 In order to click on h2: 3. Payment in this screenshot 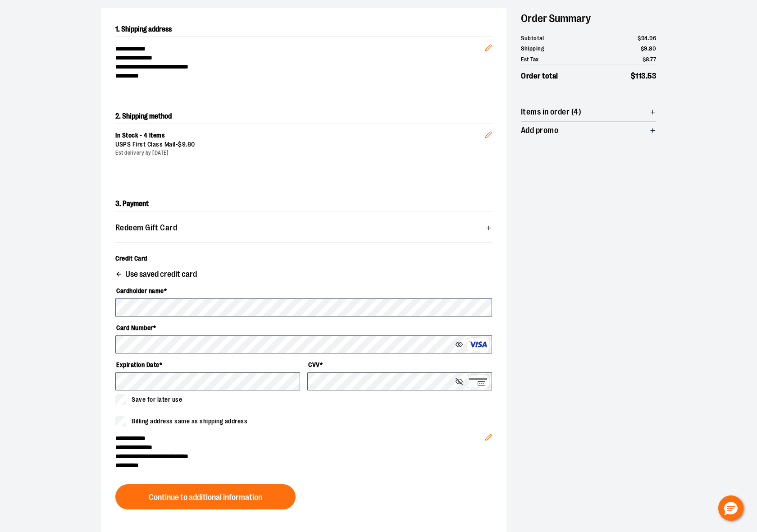, I will do `click(304, 204)`.